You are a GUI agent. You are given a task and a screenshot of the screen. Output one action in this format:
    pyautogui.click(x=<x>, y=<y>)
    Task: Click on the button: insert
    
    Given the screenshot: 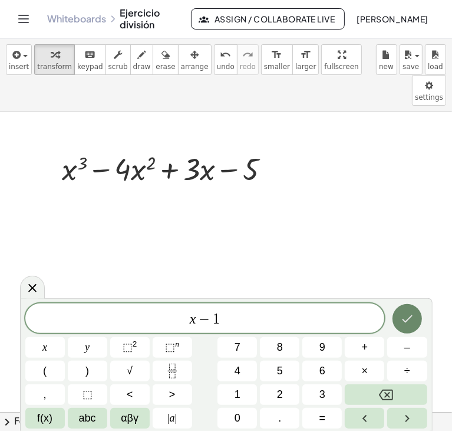 What is the action you would take?
    pyautogui.click(x=19, y=60)
    